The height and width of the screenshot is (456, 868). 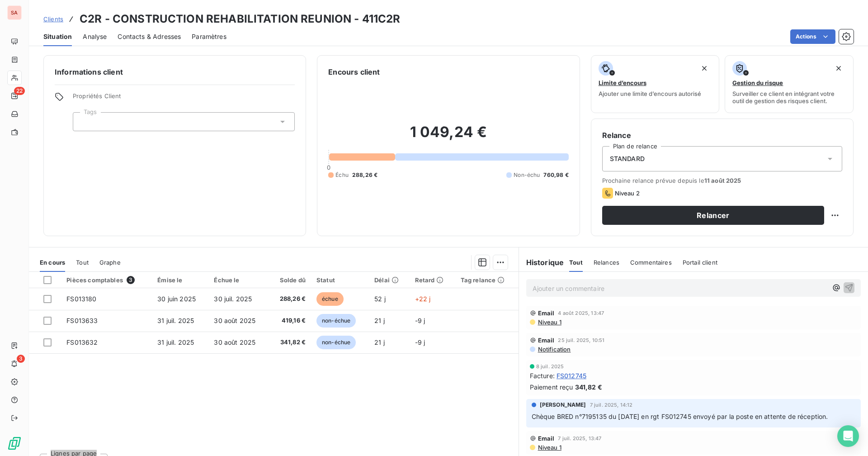 I want to click on h6: Historique, so click(x=542, y=262).